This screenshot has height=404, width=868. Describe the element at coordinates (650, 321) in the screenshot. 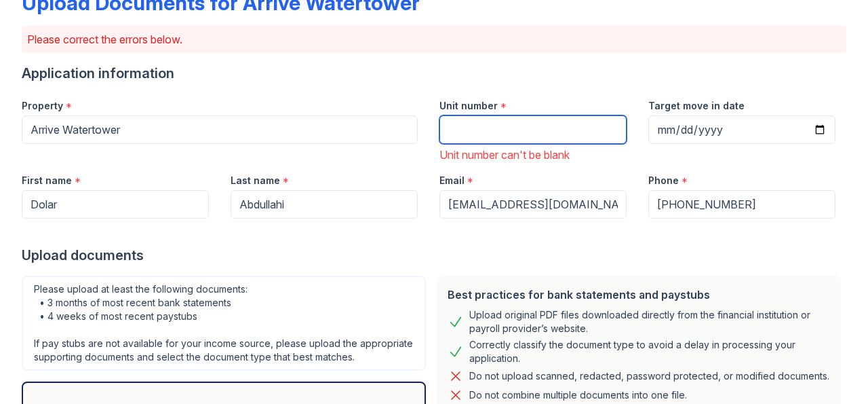

I see `div: Upload original PDF files downloaded directly from the financial institution or payroll provider’...` at that location.